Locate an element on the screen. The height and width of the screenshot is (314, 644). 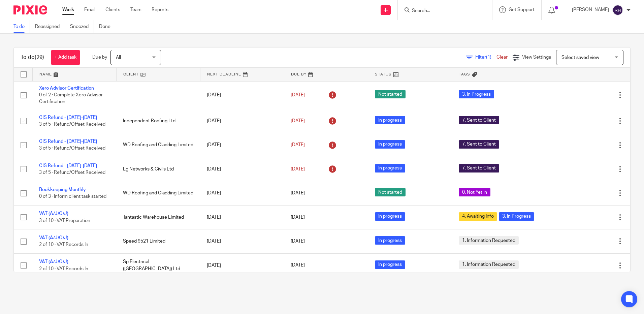
span: View Settings is located at coordinates (536, 57).